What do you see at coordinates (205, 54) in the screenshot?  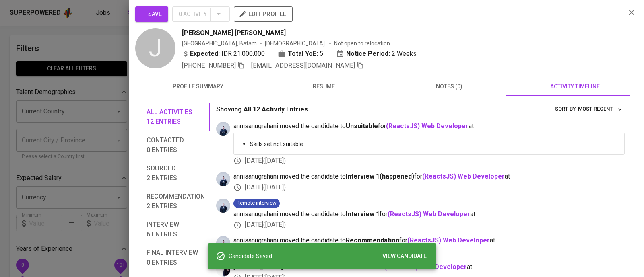 I see `b: Expected:` at bounding box center [205, 54].